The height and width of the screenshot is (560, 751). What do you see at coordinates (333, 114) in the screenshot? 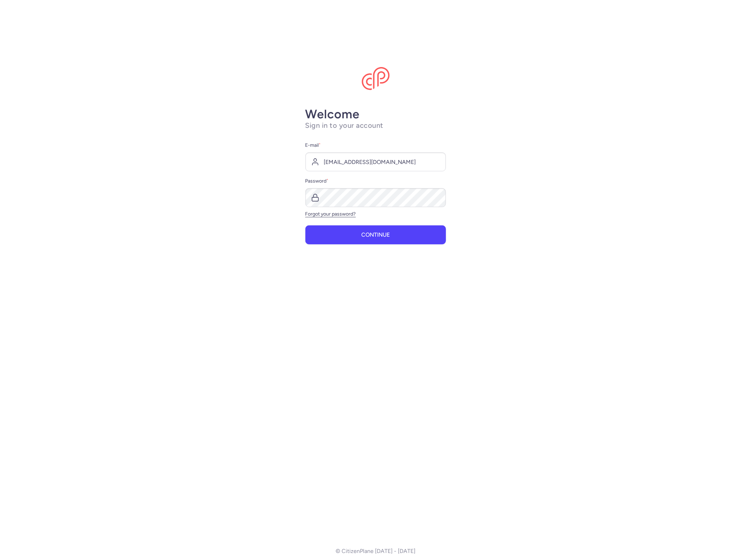
I see `strong: Welcome` at bounding box center [333, 114].